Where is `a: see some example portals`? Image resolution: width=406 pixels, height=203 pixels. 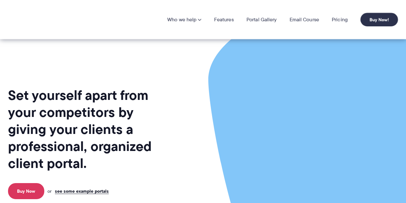 a: see some example portals is located at coordinates (82, 191).